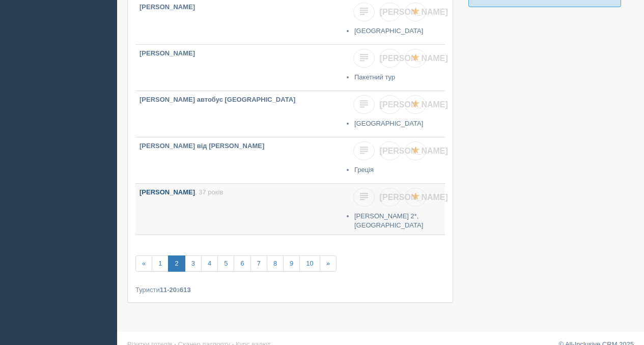 This screenshot has width=644, height=345. What do you see at coordinates (160, 264) in the screenshot?
I see `a: 1` at bounding box center [160, 264].